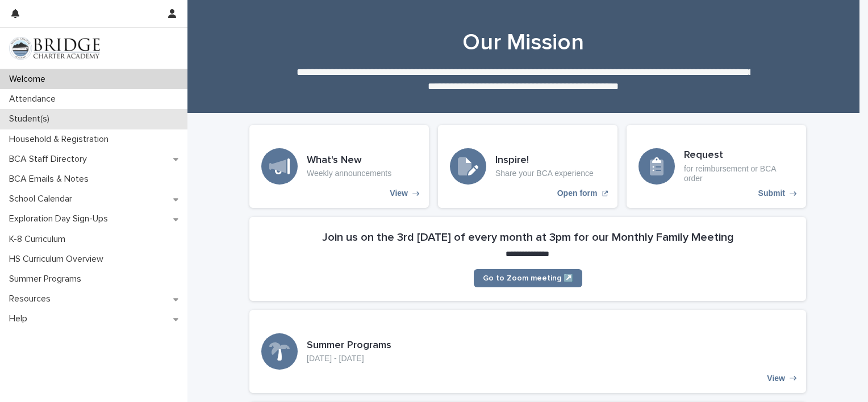  What do you see at coordinates (35, 99) in the screenshot?
I see `p: Attendance` at bounding box center [35, 99].